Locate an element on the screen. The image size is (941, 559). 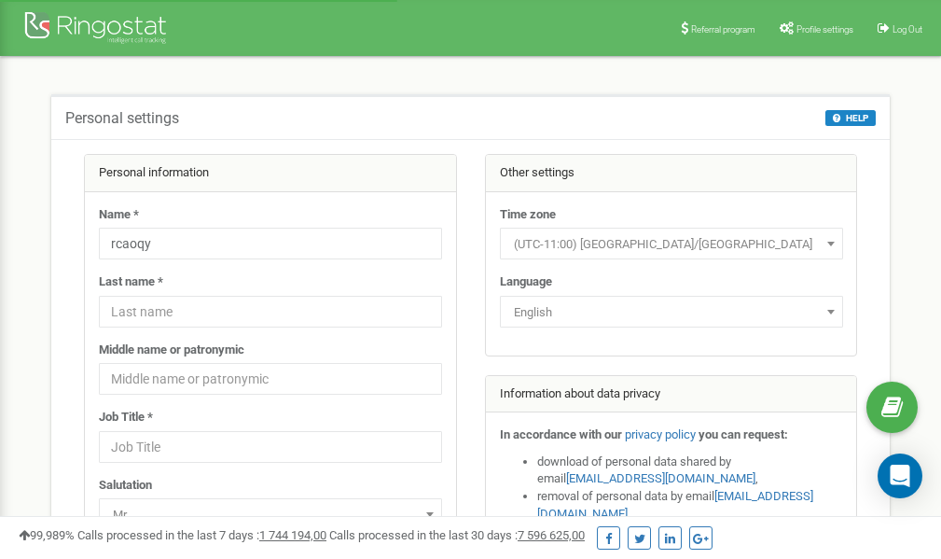
label: Language is located at coordinates (526, 282).